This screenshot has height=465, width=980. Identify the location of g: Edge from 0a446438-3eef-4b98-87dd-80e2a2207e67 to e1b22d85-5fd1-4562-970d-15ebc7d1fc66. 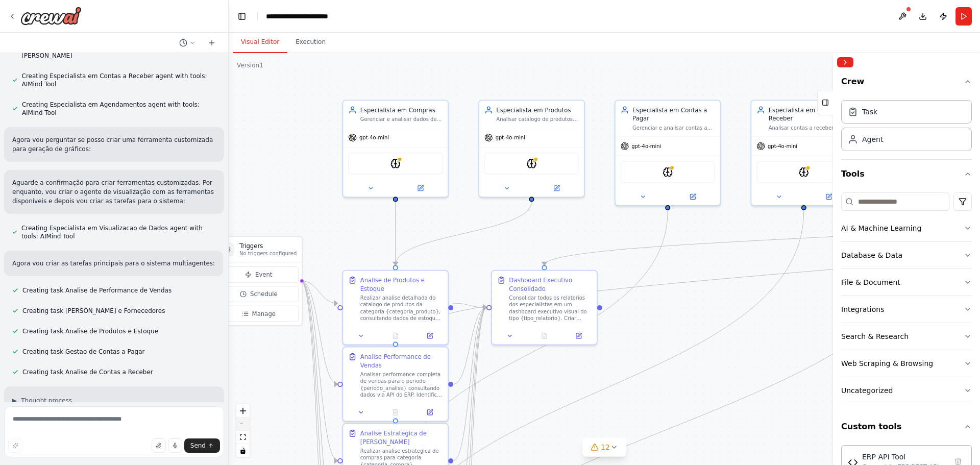
(470, 346).